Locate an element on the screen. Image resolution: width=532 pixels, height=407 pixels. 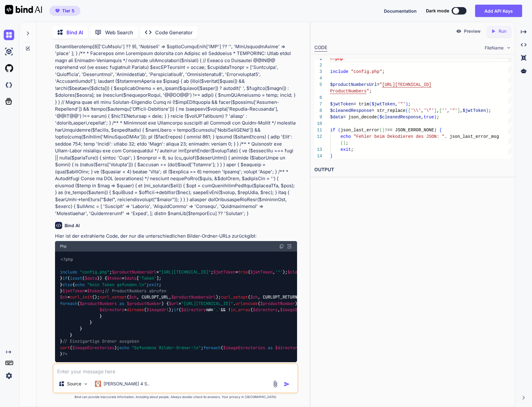
p: Run is located at coordinates (502, 31).